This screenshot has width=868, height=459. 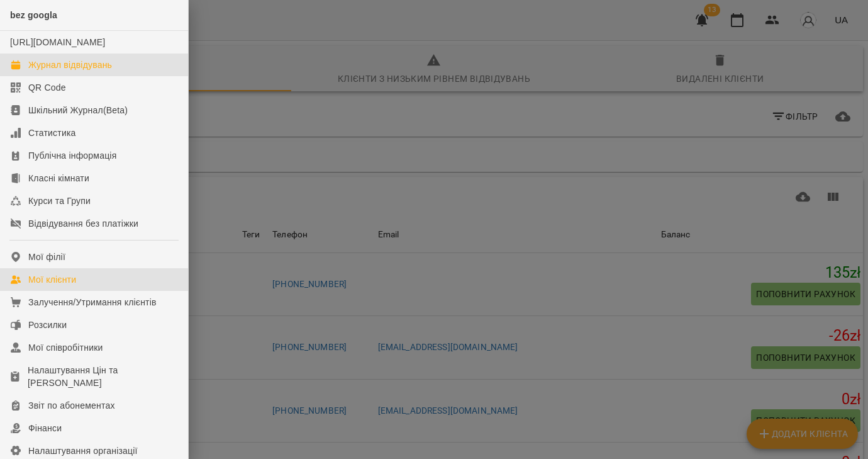 I want to click on div: Курси та Групи, so click(x=59, y=201).